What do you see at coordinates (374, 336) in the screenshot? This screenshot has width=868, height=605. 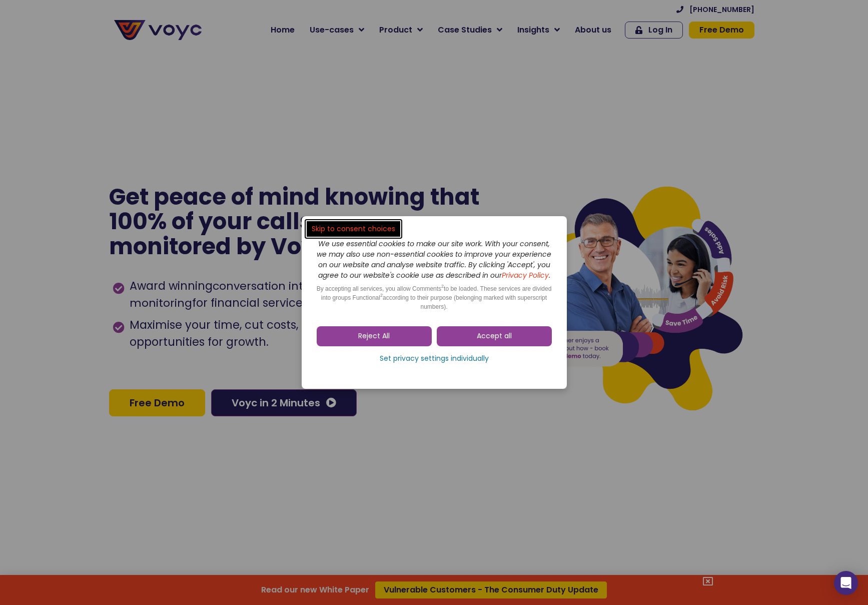 I see `a: Reject All` at bounding box center [374, 336].